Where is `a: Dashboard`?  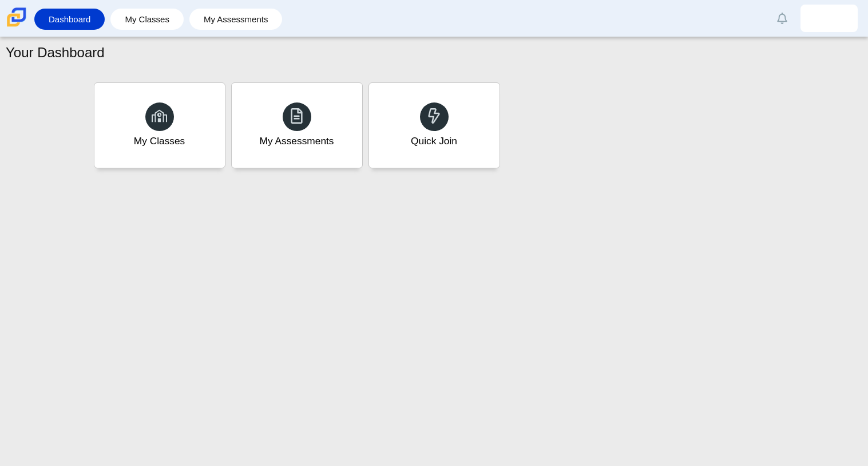
a: Dashboard is located at coordinates (70, 19).